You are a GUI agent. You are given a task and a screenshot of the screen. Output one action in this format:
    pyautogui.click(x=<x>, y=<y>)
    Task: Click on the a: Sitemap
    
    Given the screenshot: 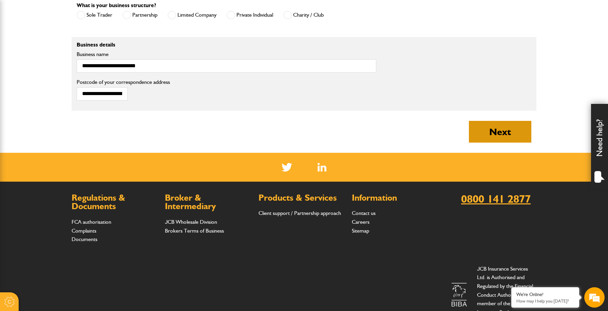 What is the action you would take?
    pyautogui.click(x=361, y=231)
    